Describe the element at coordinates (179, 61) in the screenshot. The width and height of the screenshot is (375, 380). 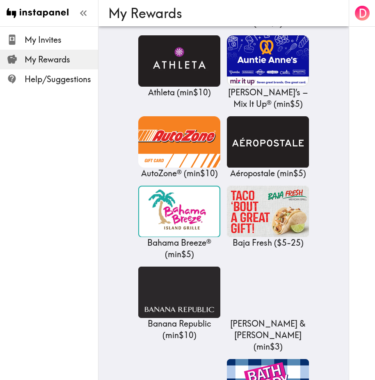
I see `img: Athleta` at that location.